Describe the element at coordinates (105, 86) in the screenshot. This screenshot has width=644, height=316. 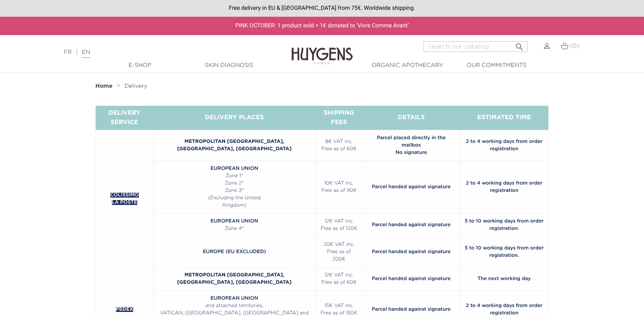
I see `a: Home` at that location.